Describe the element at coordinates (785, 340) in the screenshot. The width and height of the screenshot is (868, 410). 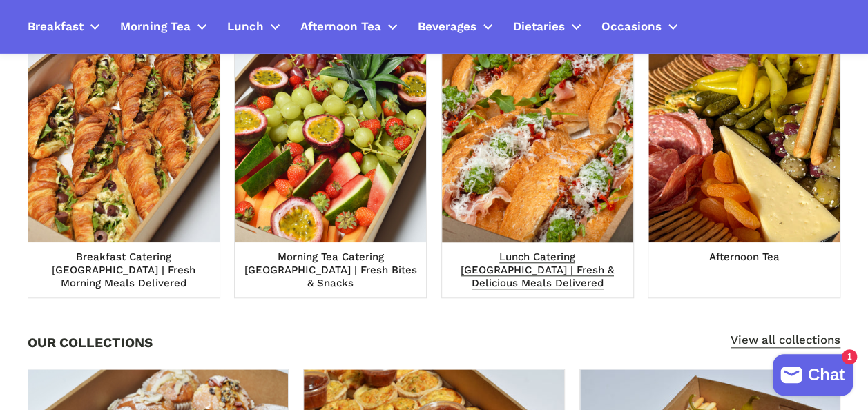
I see `a: View all collections` at that location.